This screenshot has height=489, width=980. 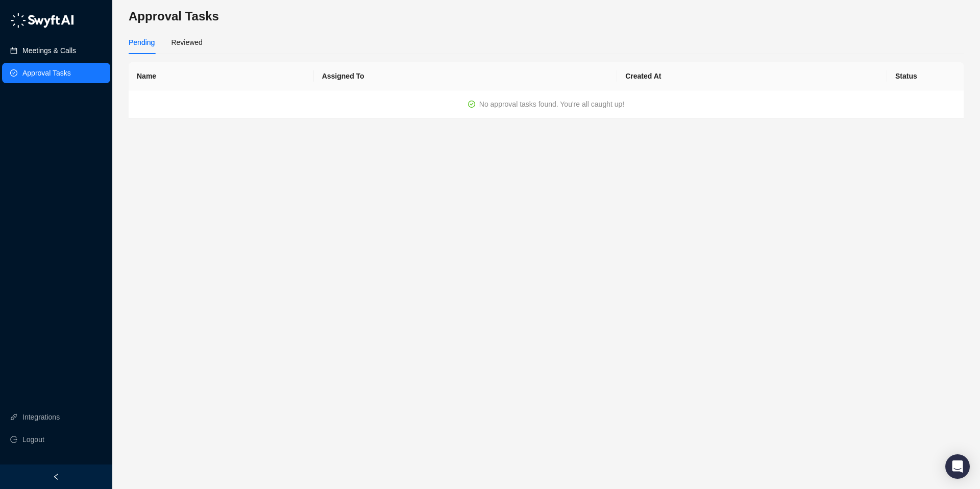 I want to click on div: Open Intercom Messenger, so click(x=958, y=467).